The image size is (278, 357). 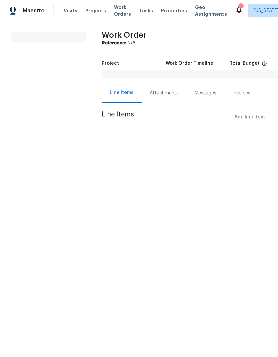 What do you see at coordinates (122, 93) in the screenshot?
I see `div: Line Items` at bounding box center [122, 93].